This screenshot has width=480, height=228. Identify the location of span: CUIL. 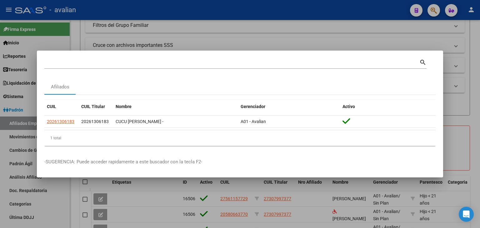
(52, 106).